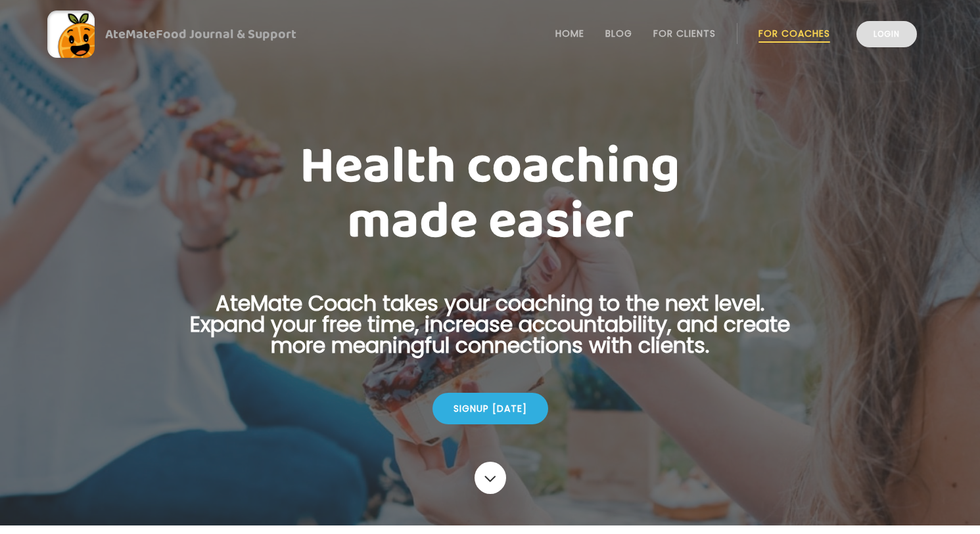 The width and height of the screenshot is (980, 534). I want to click on a: For Coaches, so click(794, 34).